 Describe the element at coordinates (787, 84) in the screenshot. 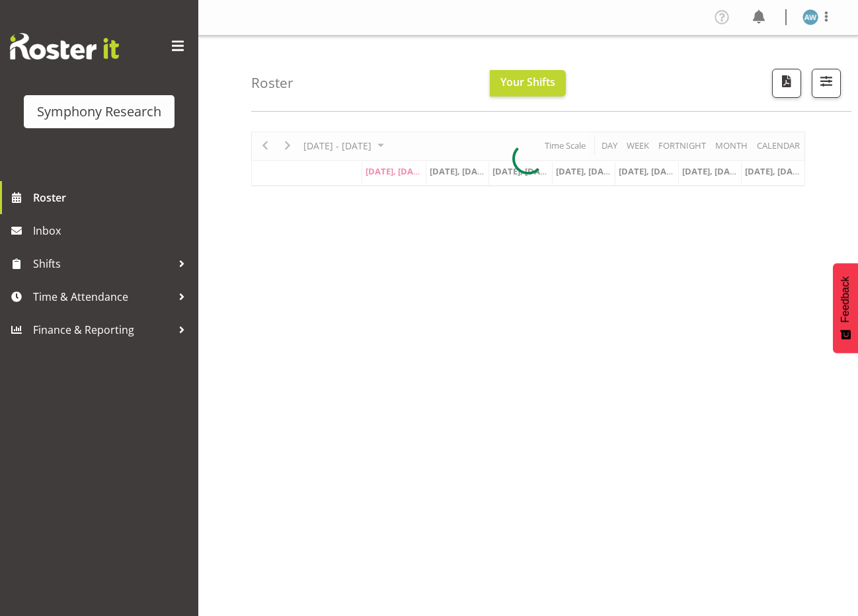

I see `button: Download a PDF of the roster according to the set date range.` at that location.